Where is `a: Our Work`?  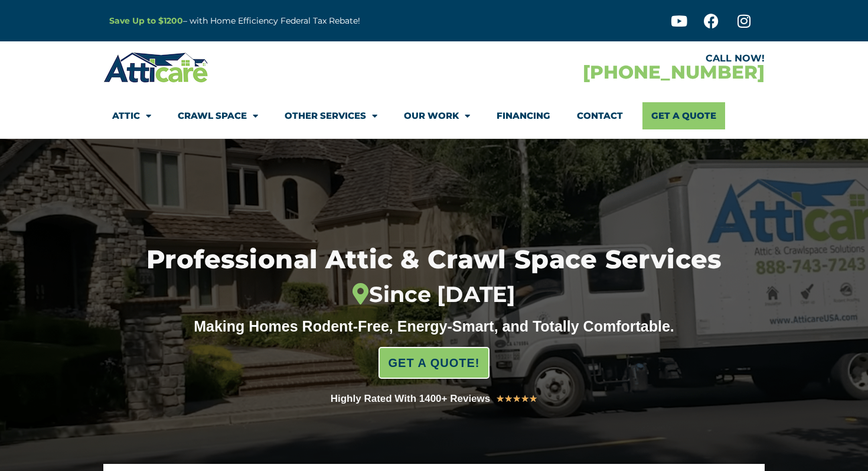 a: Our Work is located at coordinates (437, 116).